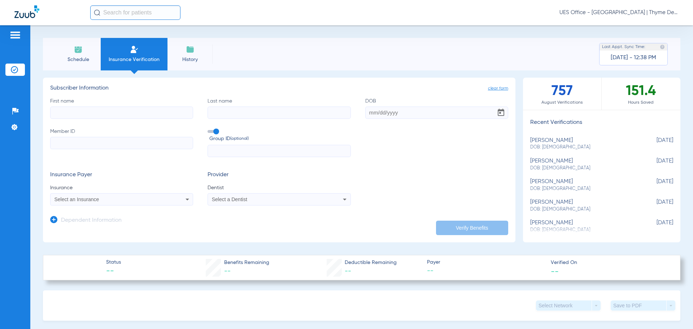  I want to click on span: Deductible Remaining, so click(371, 262).